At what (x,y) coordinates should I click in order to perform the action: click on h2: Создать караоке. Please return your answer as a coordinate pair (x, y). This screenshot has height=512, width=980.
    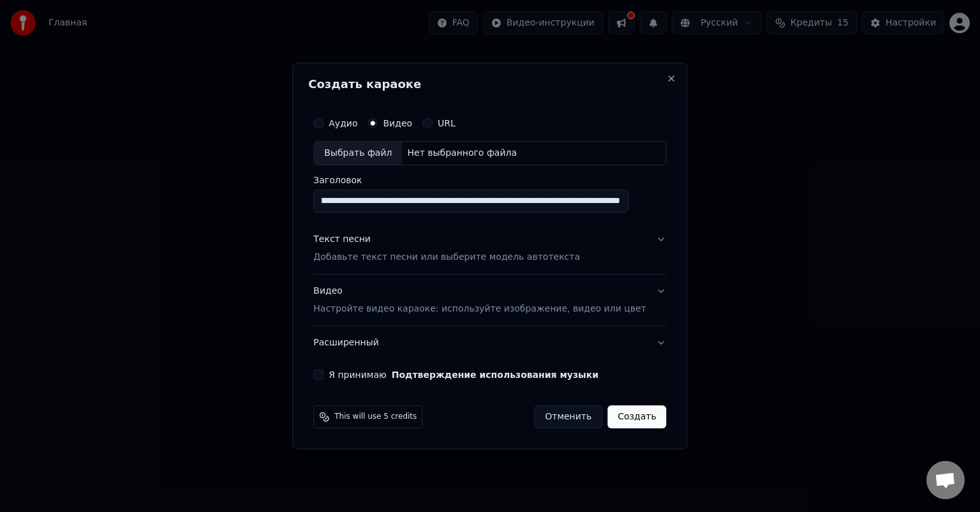
    Looking at the image, I should click on (490, 84).